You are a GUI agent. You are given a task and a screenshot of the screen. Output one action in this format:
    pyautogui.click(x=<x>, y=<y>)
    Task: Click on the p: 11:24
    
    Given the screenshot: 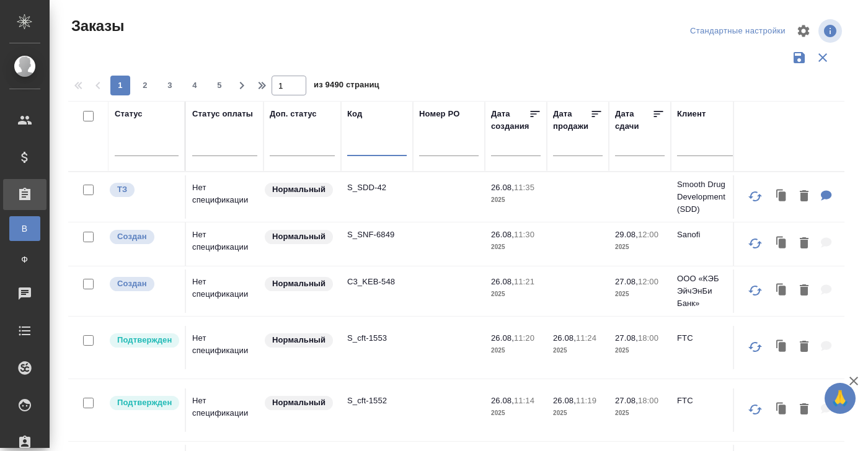 What is the action you would take?
    pyautogui.click(x=585, y=338)
    